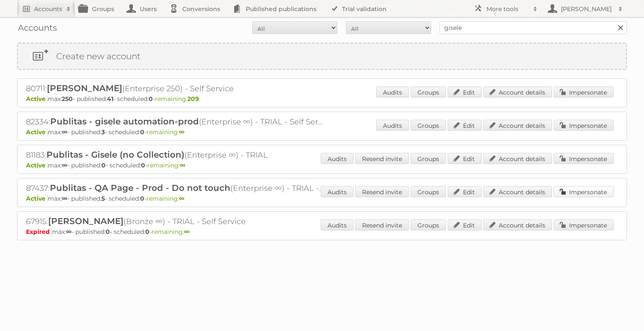  I want to click on span: Publitas - QA Page - Prod - Do not touch, so click(140, 188).